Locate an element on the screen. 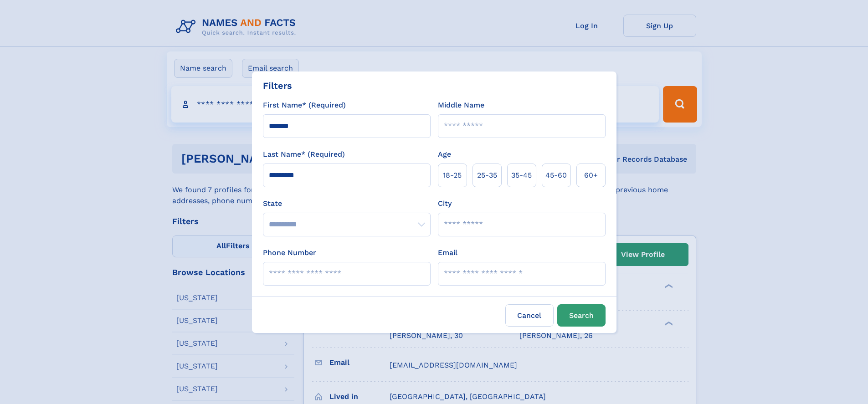 The width and height of the screenshot is (868, 404). button: Search is located at coordinates (581, 315).